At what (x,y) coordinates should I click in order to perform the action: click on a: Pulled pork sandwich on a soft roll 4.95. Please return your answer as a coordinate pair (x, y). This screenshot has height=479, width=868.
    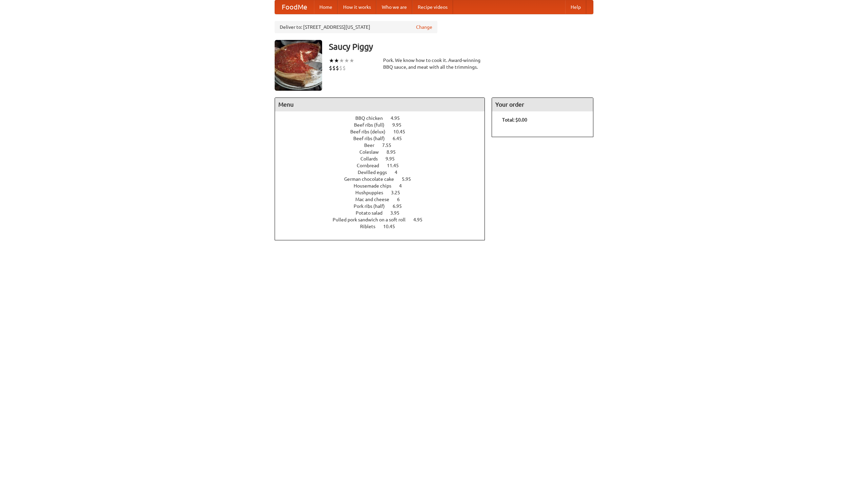
    Looking at the image, I should click on (384, 220).